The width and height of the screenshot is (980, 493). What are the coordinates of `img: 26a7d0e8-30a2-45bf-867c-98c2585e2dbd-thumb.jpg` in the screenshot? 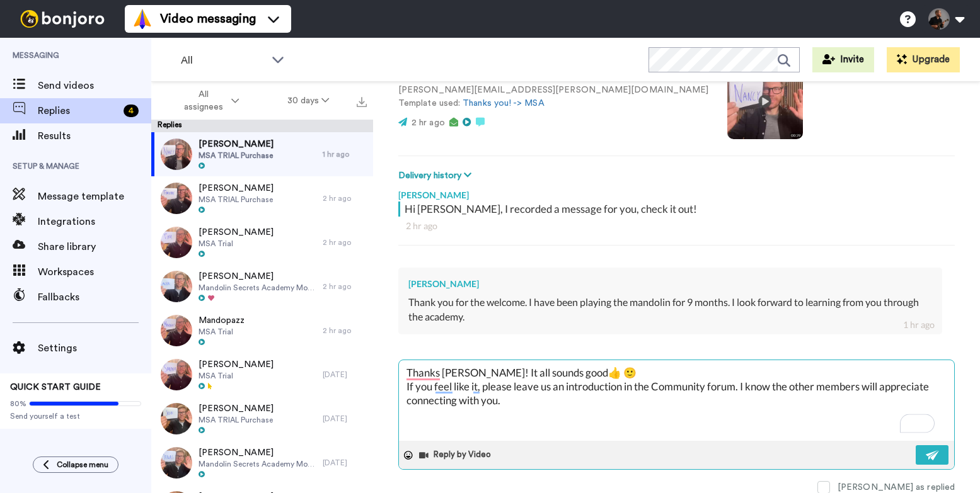 It's located at (176, 286).